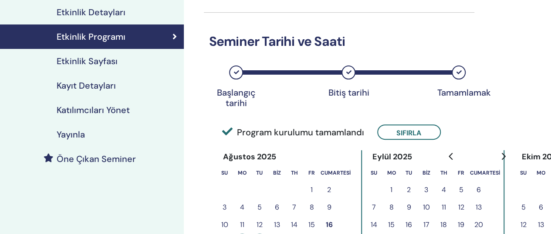  I want to click on button: Önceki aya git, so click(451, 156).